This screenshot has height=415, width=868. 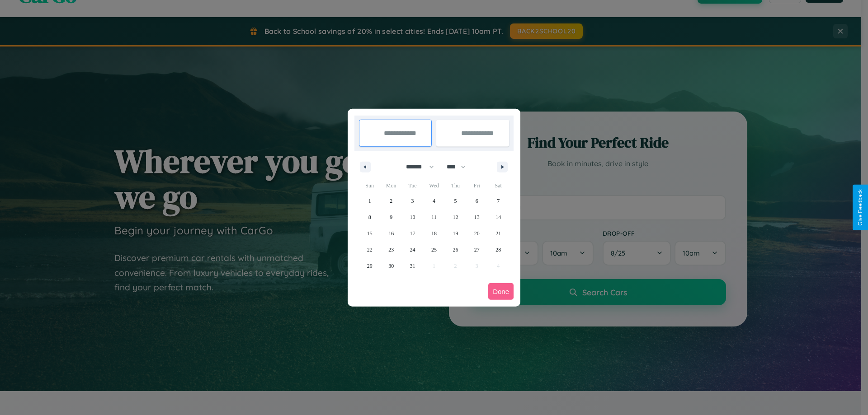 What do you see at coordinates (434, 250) in the screenshot?
I see `button: 25` at bounding box center [434, 250].